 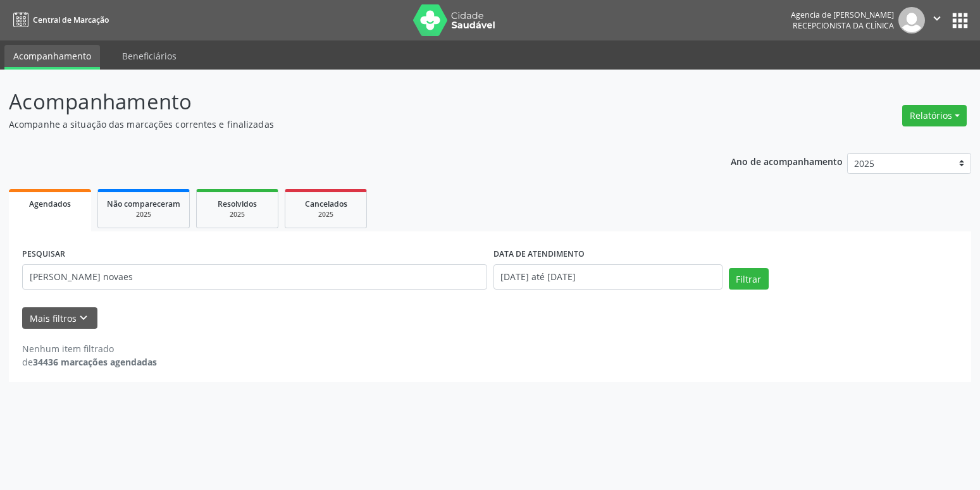 What do you see at coordinates (326, 204) in the screenshot?
I see `span: Cancelados` at bounding box center [326, 204].